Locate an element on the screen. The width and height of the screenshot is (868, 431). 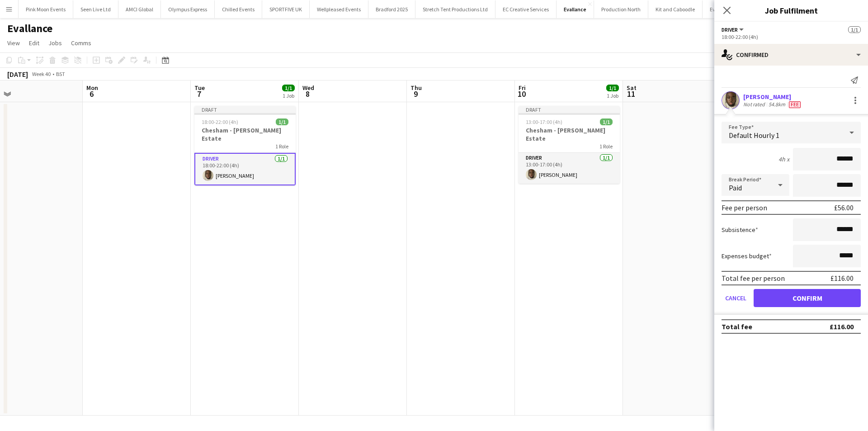
div: Total fee per person is located at coordinates (753, 278).